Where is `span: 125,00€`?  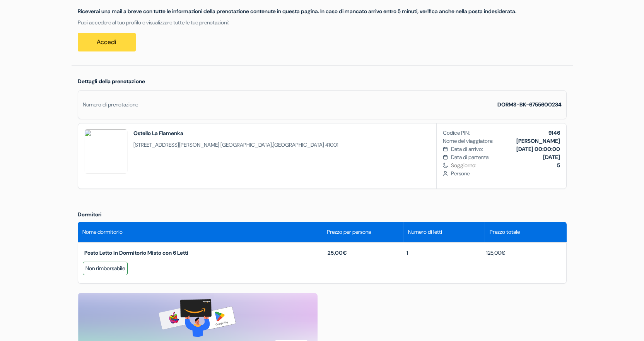 span: 125,00€ is located at coordinates (494, 253).